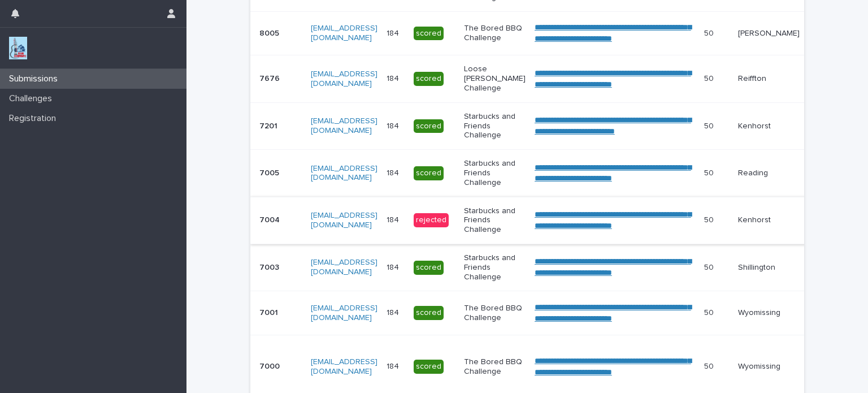 The image size is (868, 393). I want to click on p: 8005, so click(270, 32).